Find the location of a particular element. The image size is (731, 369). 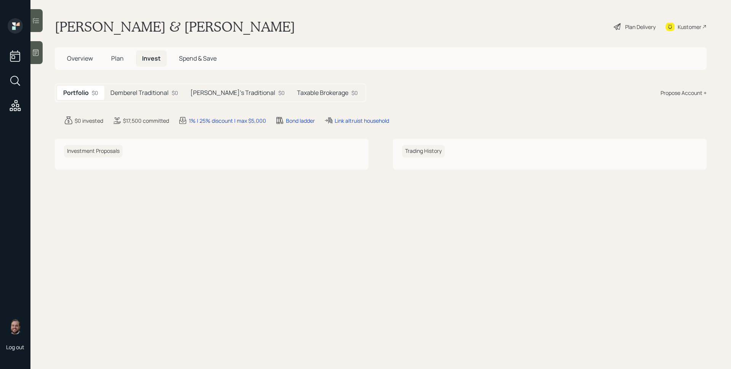

div: 1% | 25% discount | max $5,000 is located at coordinates (227, 120).